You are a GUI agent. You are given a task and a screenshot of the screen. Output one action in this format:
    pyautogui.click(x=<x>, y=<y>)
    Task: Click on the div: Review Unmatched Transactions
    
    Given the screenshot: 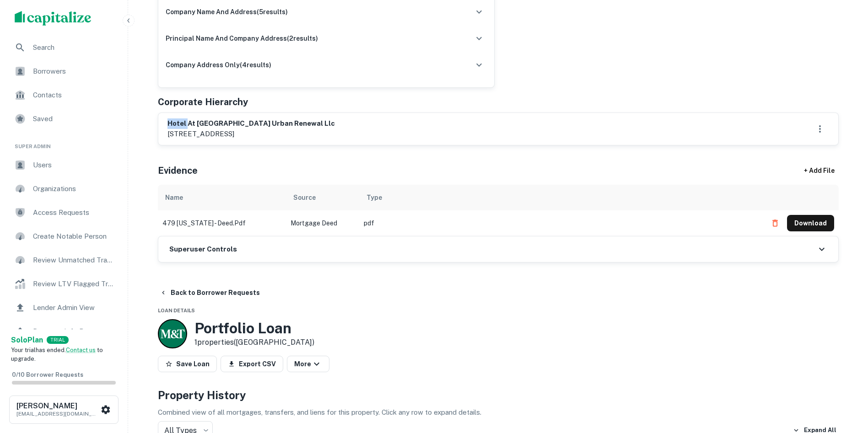 What is the action you would take?
    pyautogui.click(x=64, y=261)
    